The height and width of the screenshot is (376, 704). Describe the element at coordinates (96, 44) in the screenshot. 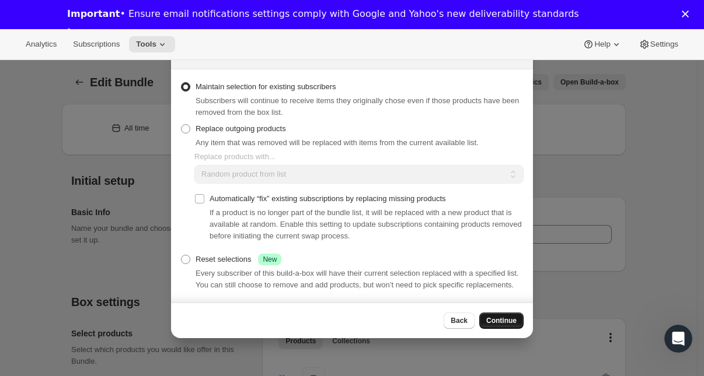

I see `span: Subscriptions` at that location.